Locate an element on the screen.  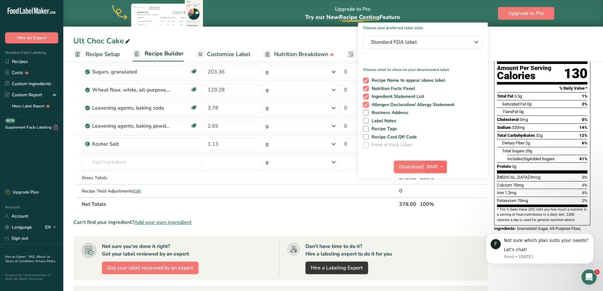
div: Custom Report is located at coordinates (23, 95).